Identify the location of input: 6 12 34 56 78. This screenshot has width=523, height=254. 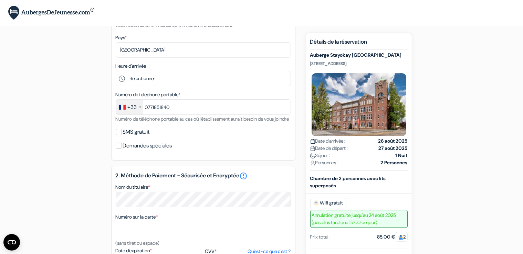
(203, 107).